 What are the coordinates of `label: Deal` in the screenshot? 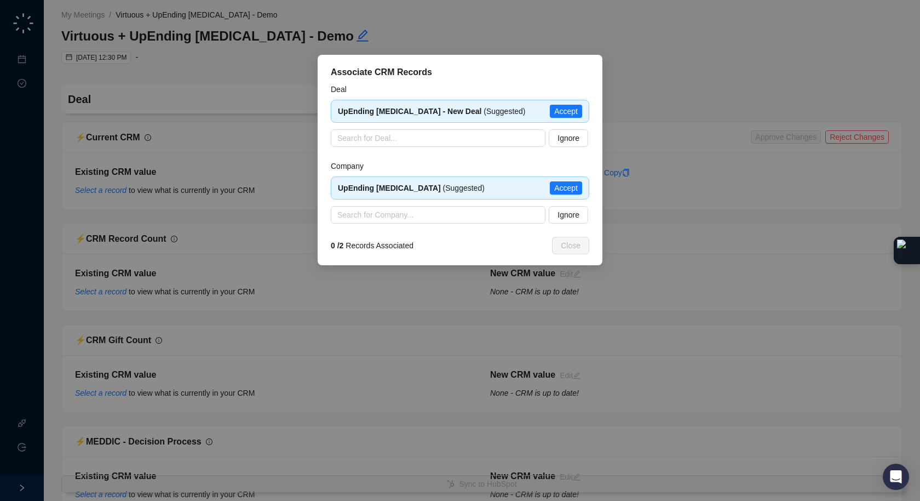 It's located at (342, 89).